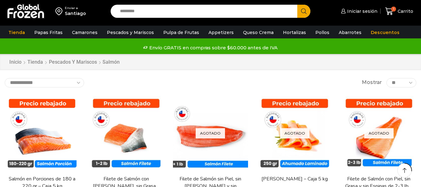 Image resolution: width=421 pixels, height=187 pixels. Describe the element at coordinates (181, 32) in the screenshot. I see `a: Pulpa de Frutas` at that location.